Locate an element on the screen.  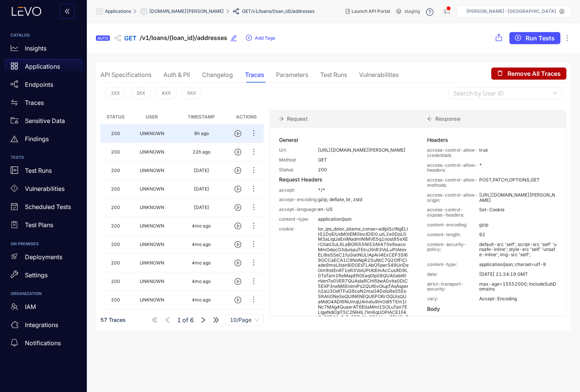
div: 4mo ago is located at coordinates (201, 282).